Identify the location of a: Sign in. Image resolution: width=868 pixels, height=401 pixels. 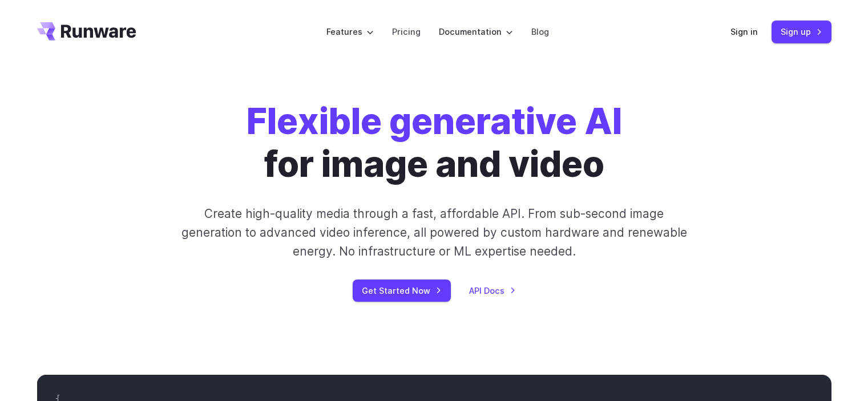
(744, 32).